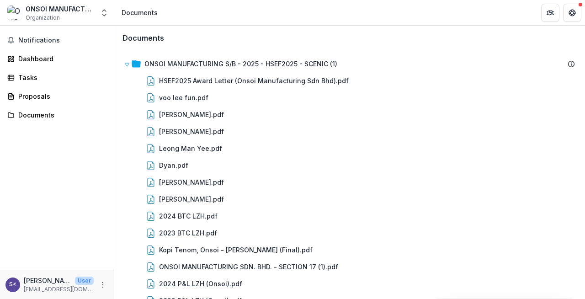 This screenshot has width=585, height=299. Describe the element at coordinates (103, 285) in the screenshot. I see `button: More` at that location.